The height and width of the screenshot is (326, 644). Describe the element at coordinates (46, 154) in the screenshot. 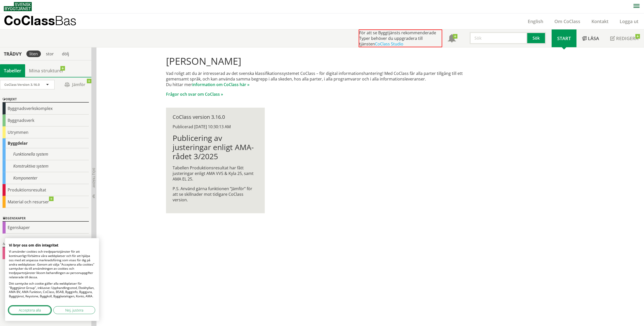

I see `div: Funktionella system` at that location.